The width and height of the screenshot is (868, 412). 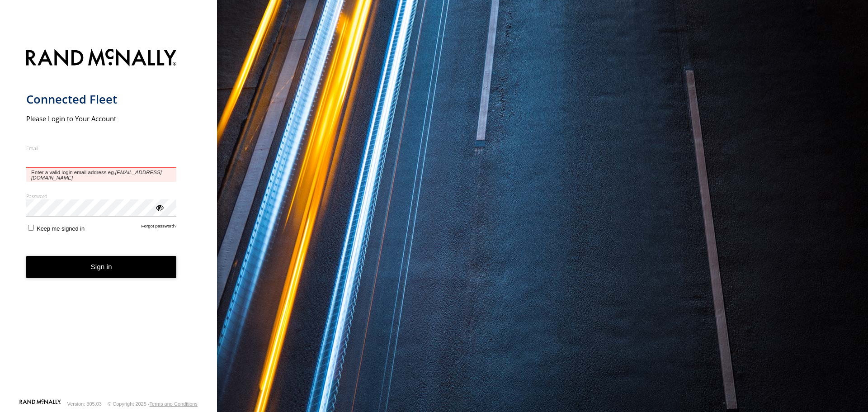 What do you see at coordinates (101, 196) in the screenshot?
I see `label: Password` at bounding box center [101, 196].